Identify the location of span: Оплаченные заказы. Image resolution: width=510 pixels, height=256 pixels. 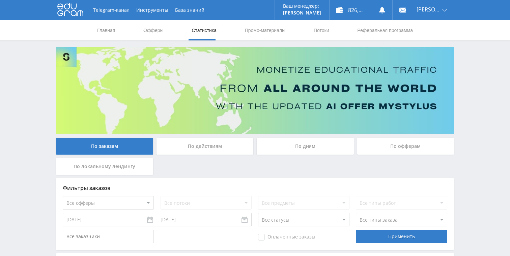
(287, 238).